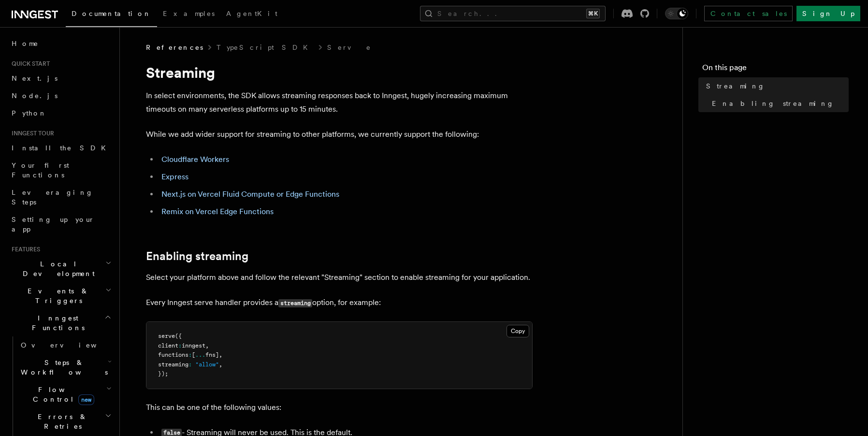 Image resolution: width=868 pixels, height=436 pixels. What do you see at coordinates (61, 296) in the screenshot?
I see `button: Events & Triggers` at bounding box center [61, 296].